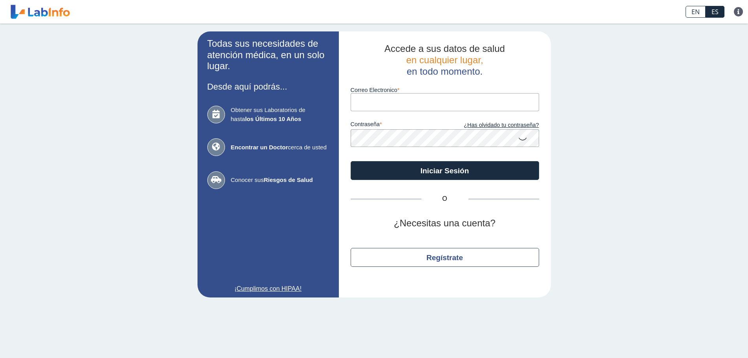 The width and height of the screenshot is (748, 358). What do you see at coordinates (445, 170) in the screenshot?
I see `button: Iniciar Sesión` at bounding box center [445, 170].